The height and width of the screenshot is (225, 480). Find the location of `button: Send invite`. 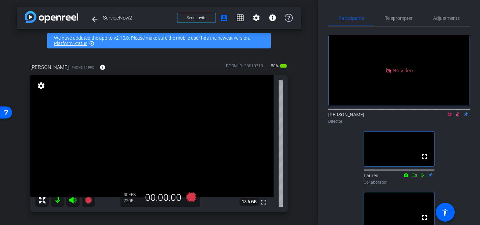

button: Send invite is located at coordinates (196, 18).